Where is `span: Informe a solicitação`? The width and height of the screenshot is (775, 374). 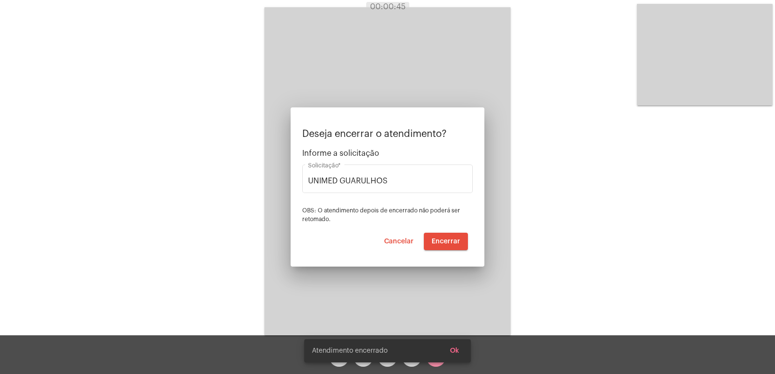
span: Informe a solicitação is located at coordinates (388, 154).